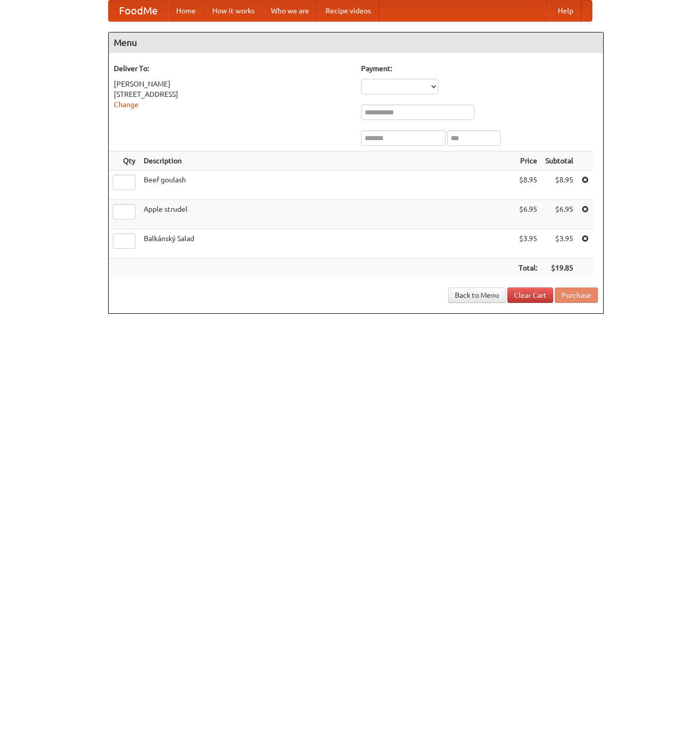 Image resolution: width=700 pixels, height=729 pixels. Describe the element at coordinates (349, 11) in the screenshot. I see `a: Recipe videos` at that location.